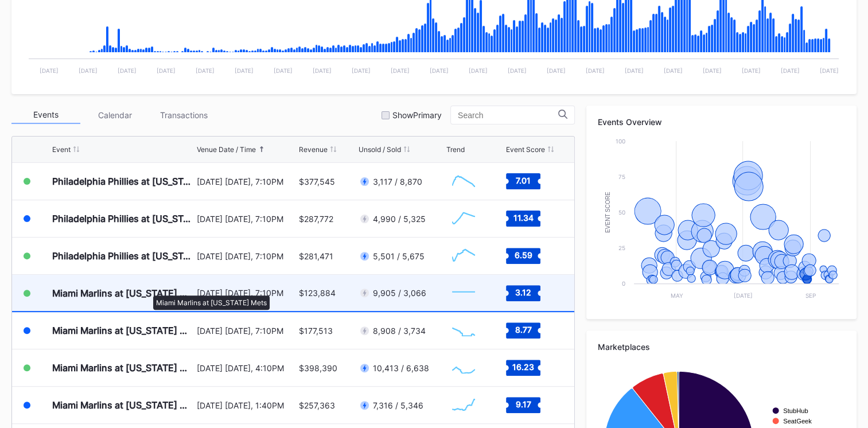  I want to click on text: 0, so click(624, 283).